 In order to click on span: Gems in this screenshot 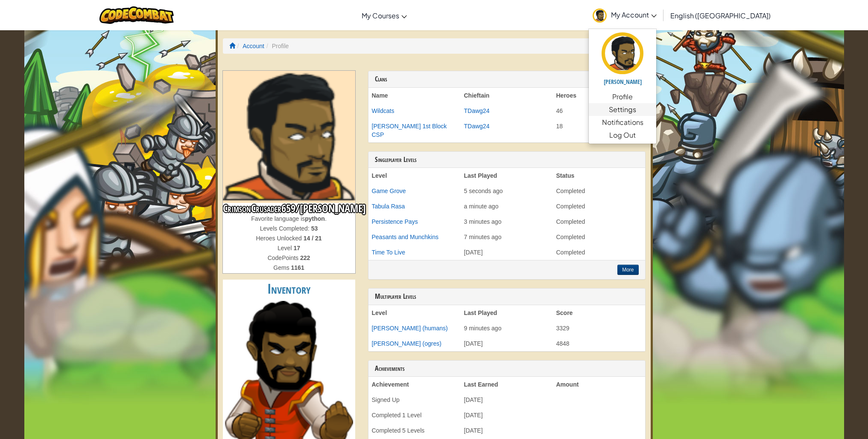, I will do `click(282, 268)`.